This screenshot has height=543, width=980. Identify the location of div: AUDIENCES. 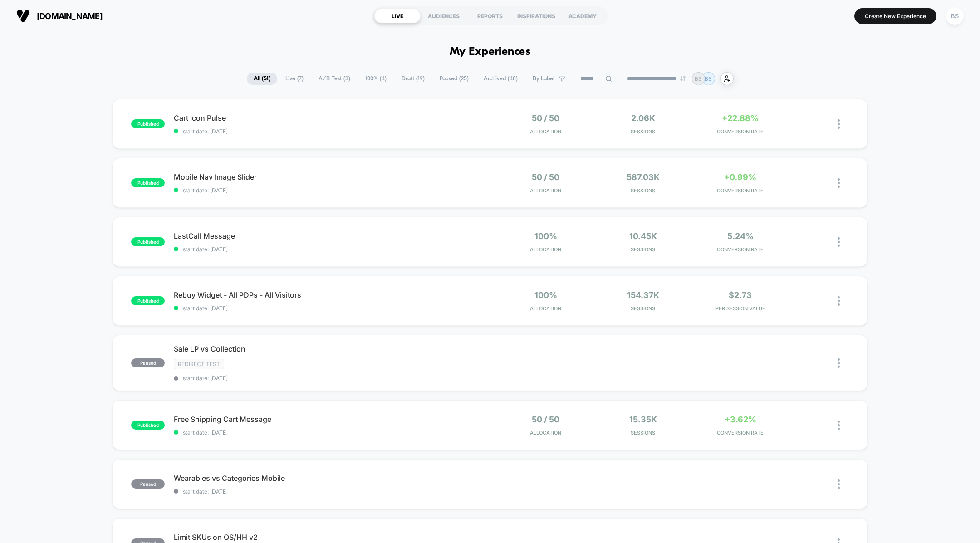
(443, 16).